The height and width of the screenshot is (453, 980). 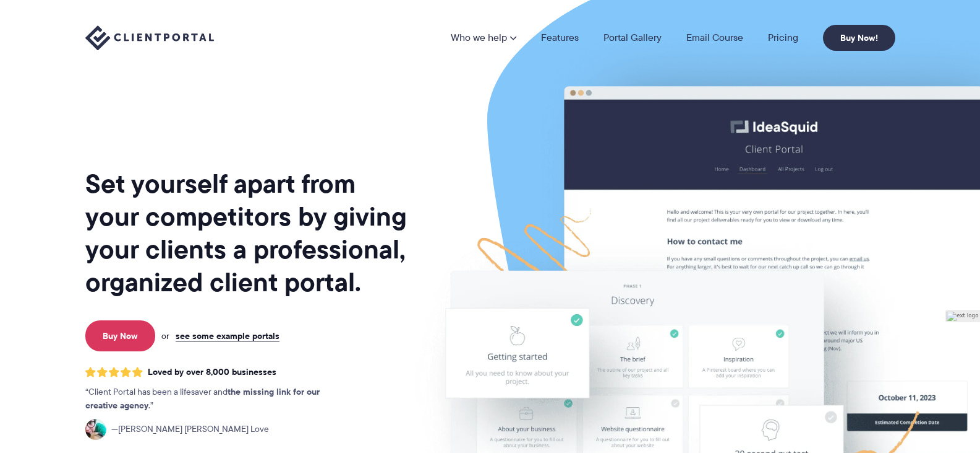 What do you see at coordinates (215, 398) in the screenshot?
I see `p: Client Portal has been a lifesaver and .` at bounding box center [215, 398].